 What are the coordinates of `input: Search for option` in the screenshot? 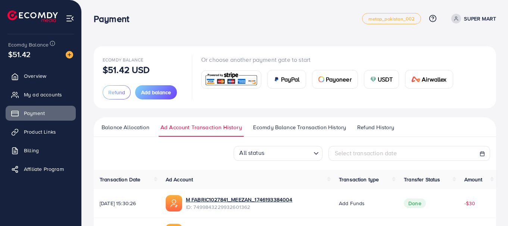 It's located at (288, 153).